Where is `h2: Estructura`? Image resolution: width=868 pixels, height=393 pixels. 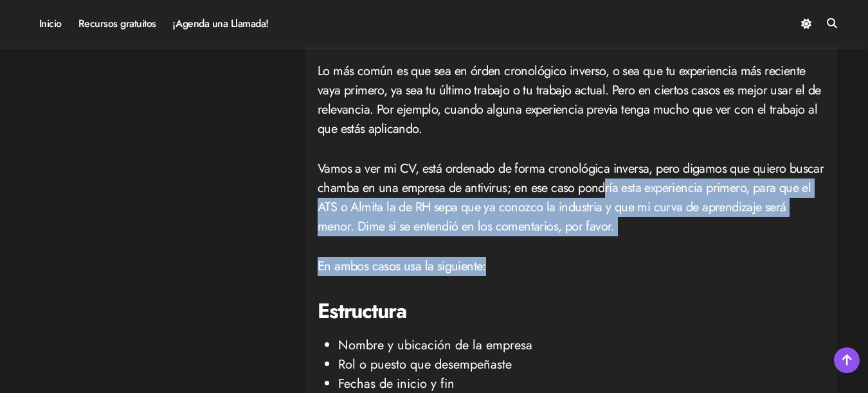
h2: Estructura is located at coordinates (571, 311).